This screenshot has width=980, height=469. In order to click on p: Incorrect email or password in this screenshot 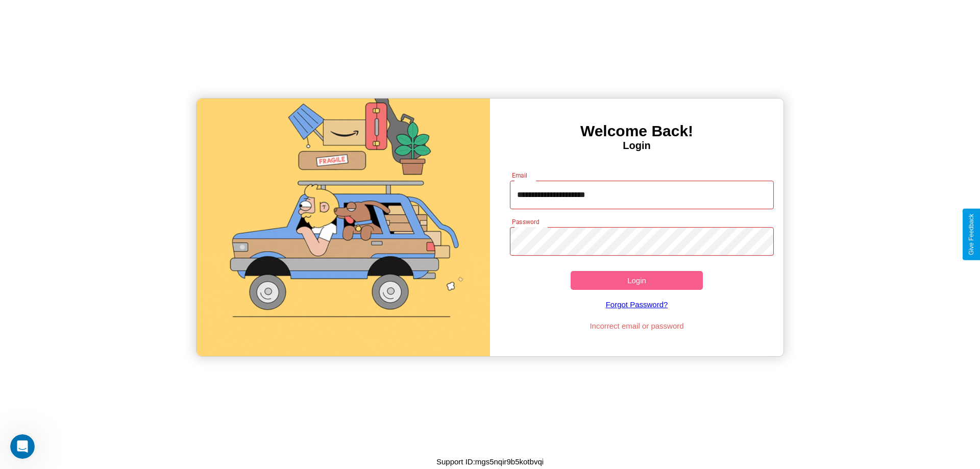, I will do `click(637, 325)`.